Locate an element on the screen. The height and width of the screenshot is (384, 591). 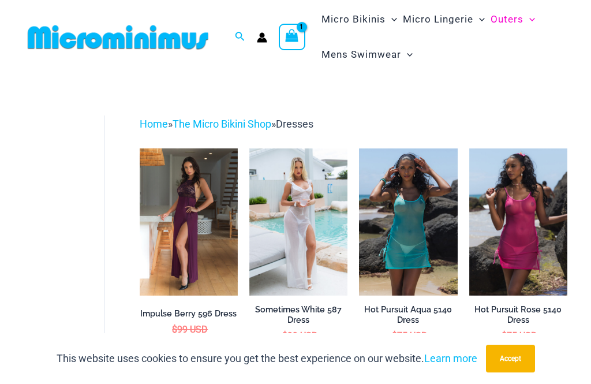
a: Micro BikinisMenu ToggleMenu Toggle is located at coordinates (359, 19).